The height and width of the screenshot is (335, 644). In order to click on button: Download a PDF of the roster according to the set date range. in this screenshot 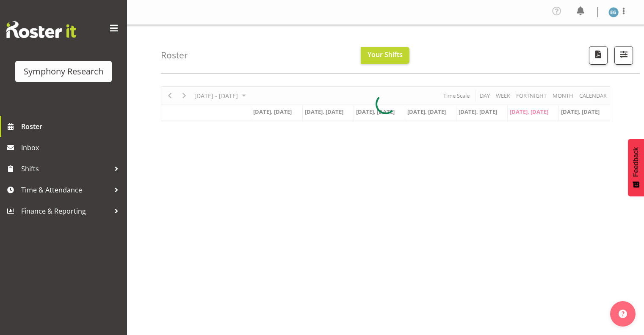, I will do `click(598, 56)`.